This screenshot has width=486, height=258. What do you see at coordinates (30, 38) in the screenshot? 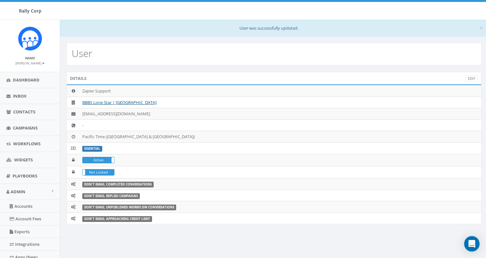
I see `img: Icon_1.png` at bounding box center [30, 38].